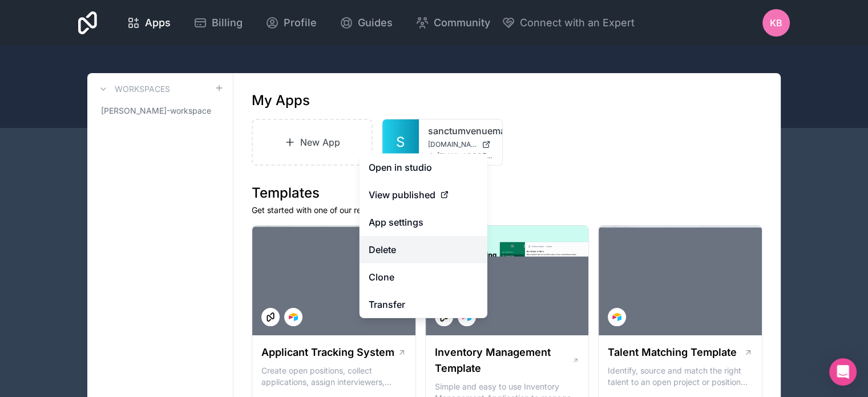  What do you see at coordinates (157, 23) in the screenshot?
I see `span: Apps` at bounding box center [157, 23].